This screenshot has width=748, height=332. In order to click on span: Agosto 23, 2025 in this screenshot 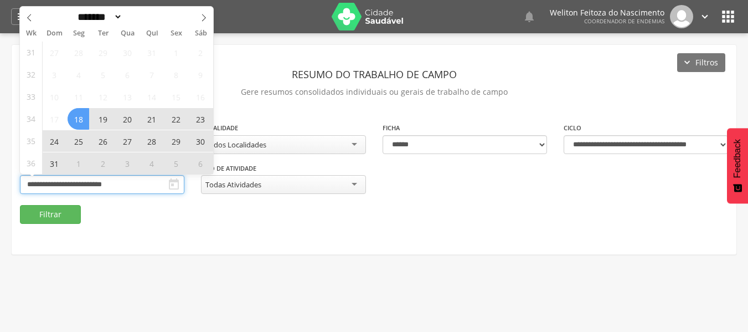, I will do `click(200, 119)`.